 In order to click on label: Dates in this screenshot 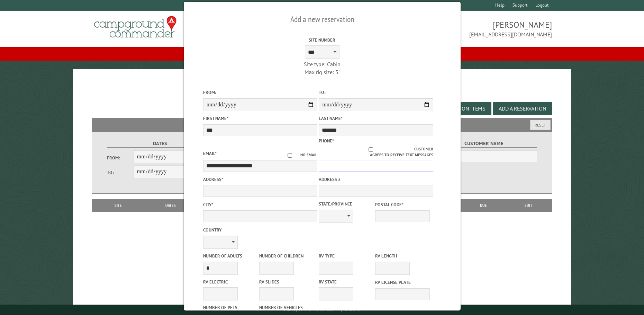, I will do `click(160, 143)`.